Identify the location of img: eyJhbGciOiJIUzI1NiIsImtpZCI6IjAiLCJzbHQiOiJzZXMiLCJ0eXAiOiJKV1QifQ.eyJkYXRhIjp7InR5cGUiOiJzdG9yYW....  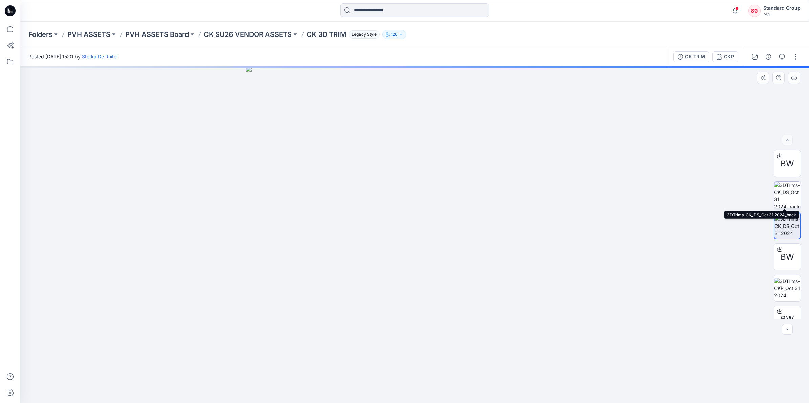
(415, 235).